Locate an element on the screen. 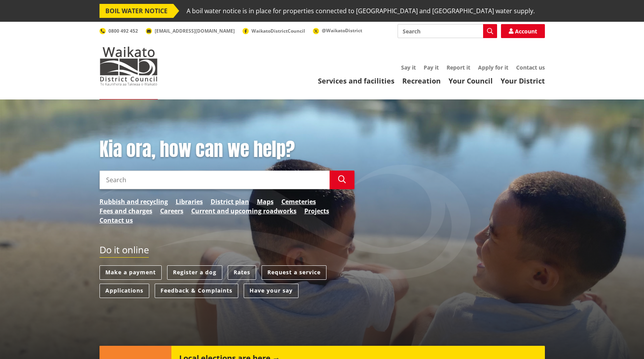 The height and width of the screenshot is (359, 644). img: Waikato District Council - Te Kaunihera aa Takiwaa o Waikato is located at coordinates (128, 66).